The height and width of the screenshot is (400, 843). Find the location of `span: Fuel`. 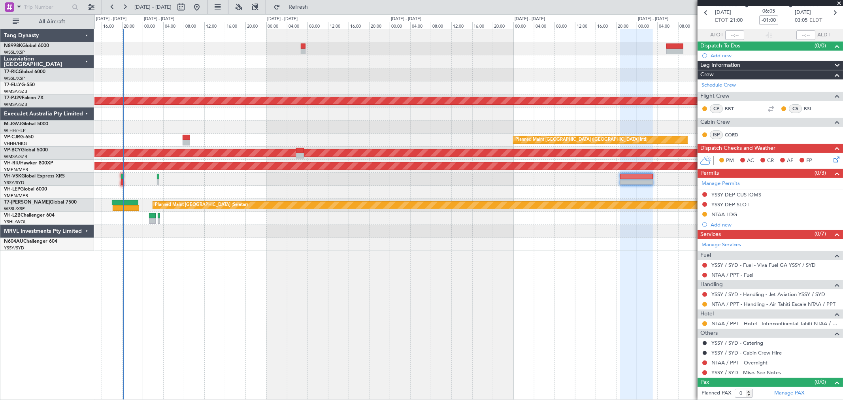

span: Fuel is located at coordinates (705, 255).